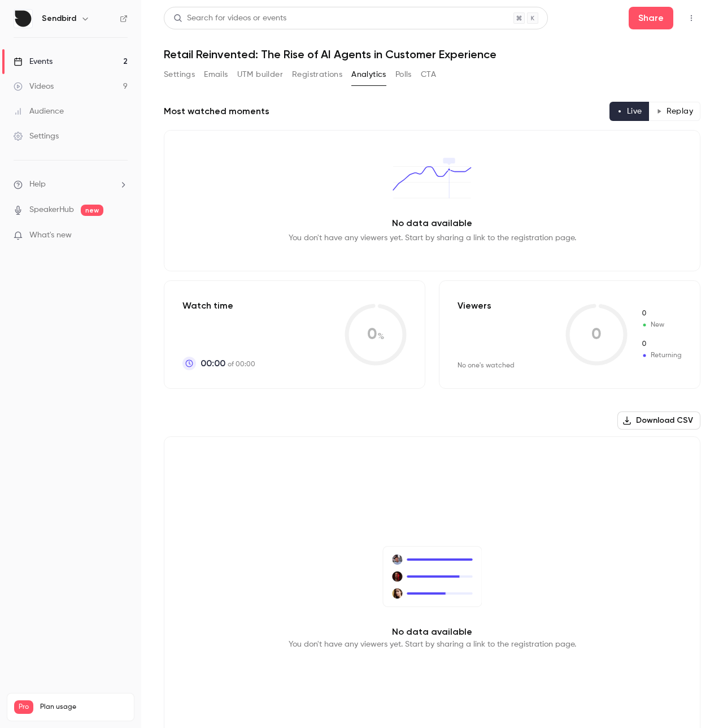  I want to click on div: Audience, so click(39, 112).